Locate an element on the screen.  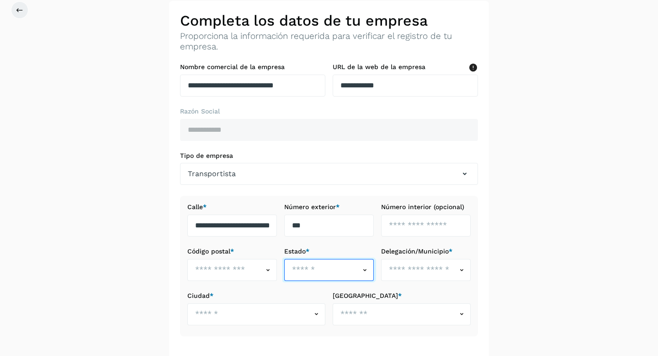
p: Proporciona la información requerida para verificar el registro de tu empresa. is located at coordinates (329, 42).